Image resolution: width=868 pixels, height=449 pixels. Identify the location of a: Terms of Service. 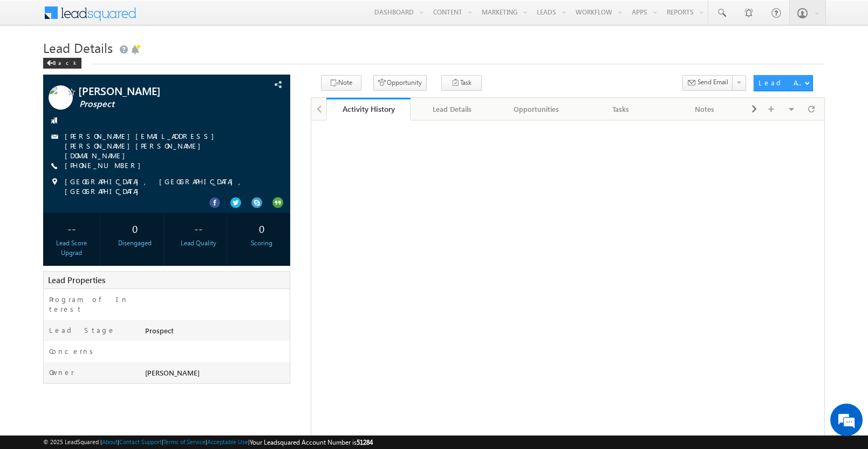
(184, 442).